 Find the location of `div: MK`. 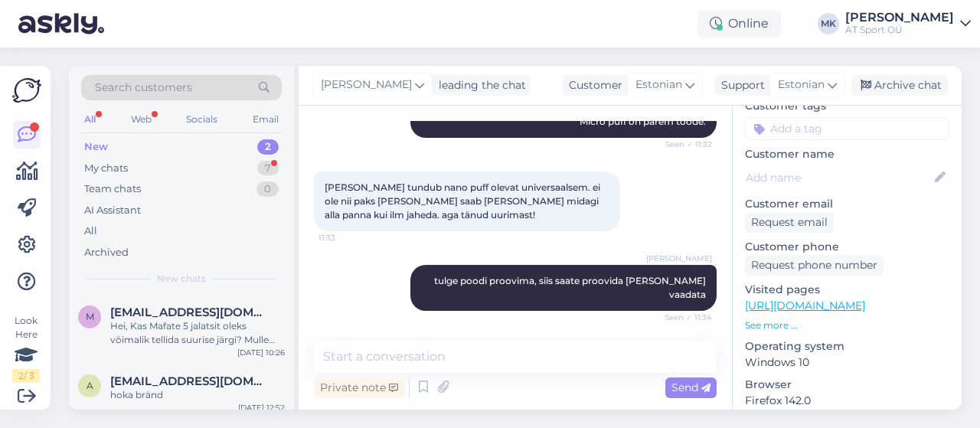

div: MK is located at coordinates (828, 24).